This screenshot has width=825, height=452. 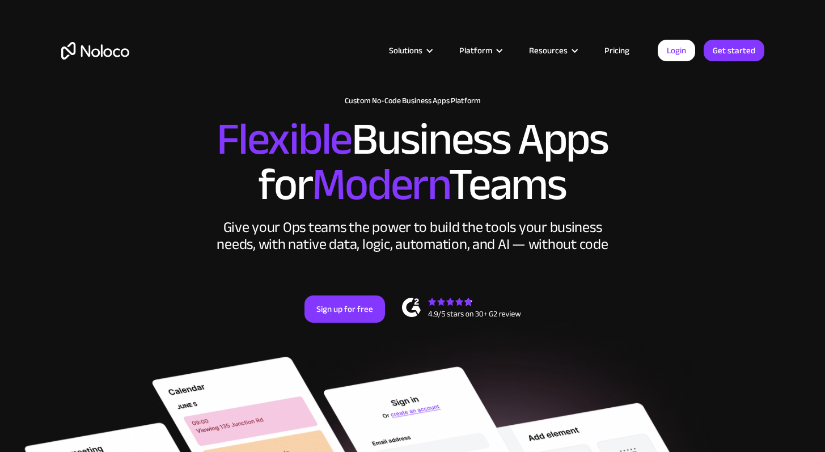 What do you see at coordinates (95, 50) in the screenshot?
I see `a: home` at bounding box center [95, 50].